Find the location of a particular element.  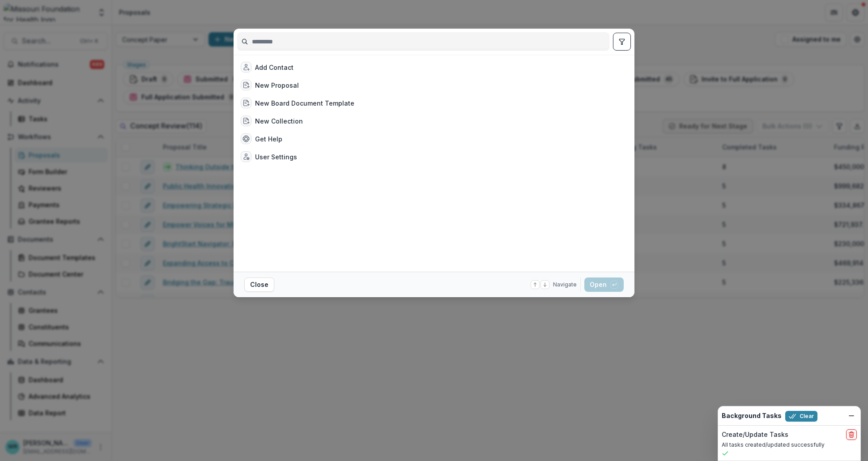

div: Get Help is located at coordinates (268, 139).